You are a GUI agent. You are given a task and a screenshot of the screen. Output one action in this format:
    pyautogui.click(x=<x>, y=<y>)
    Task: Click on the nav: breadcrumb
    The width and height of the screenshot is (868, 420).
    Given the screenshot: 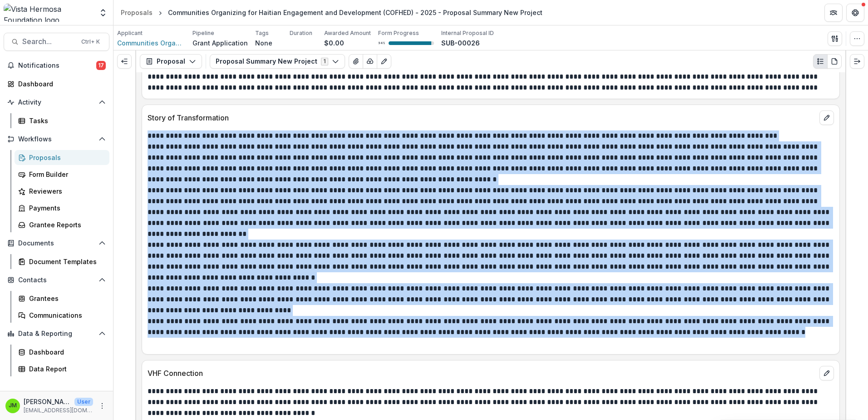 What is the action you would take?
    pyautogui.click(x=332, y=12)
    